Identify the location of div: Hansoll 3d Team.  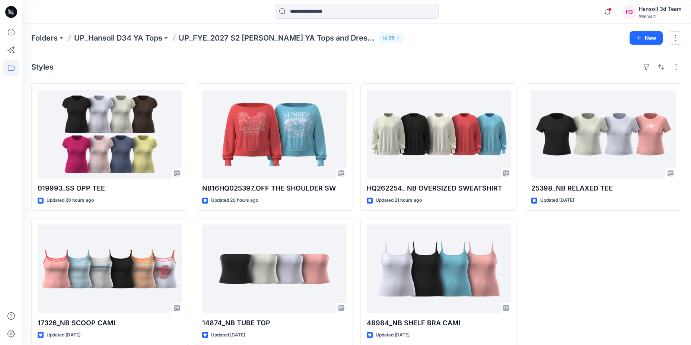
(660, 9).